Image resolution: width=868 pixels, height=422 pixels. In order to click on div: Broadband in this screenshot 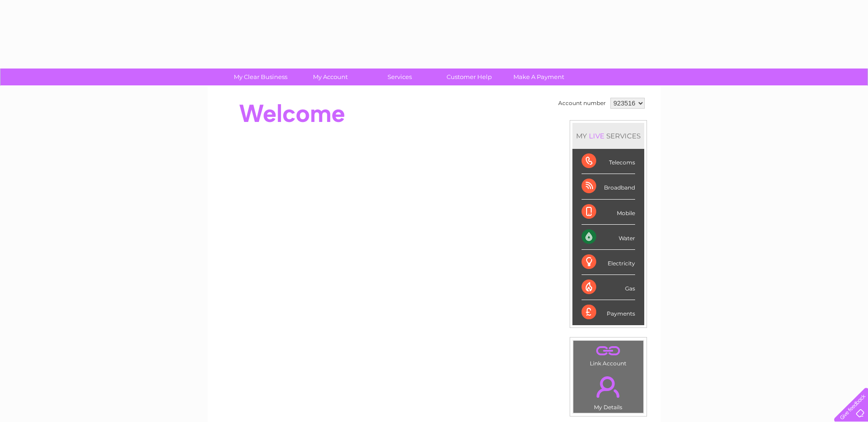, I will do `click(608, 186)`.